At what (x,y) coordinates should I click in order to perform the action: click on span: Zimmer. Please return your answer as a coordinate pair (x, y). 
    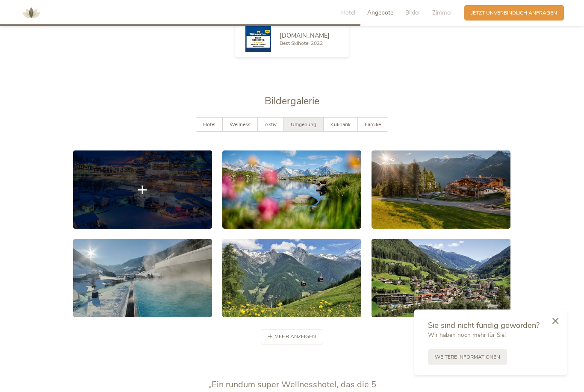
    Looking at the image, I should click on (442, 13).